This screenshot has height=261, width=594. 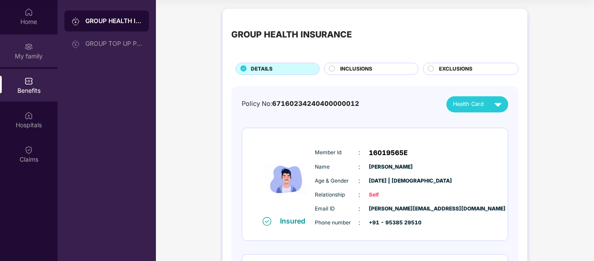 What do you see at coordinates (337, 167) in the screenshot?
I see `span: Name` at bounding box center [337, 167].